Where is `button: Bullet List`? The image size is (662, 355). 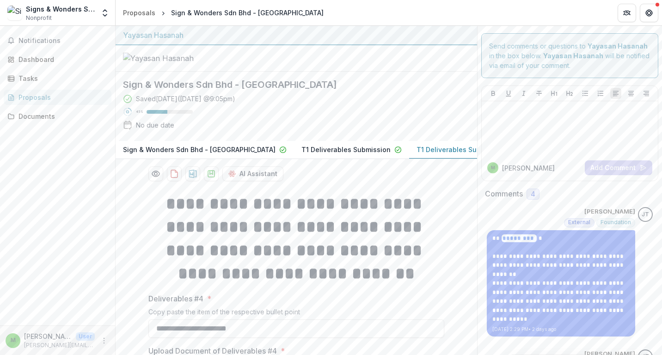
button: Bullet List is located at coordinates (586, 93).